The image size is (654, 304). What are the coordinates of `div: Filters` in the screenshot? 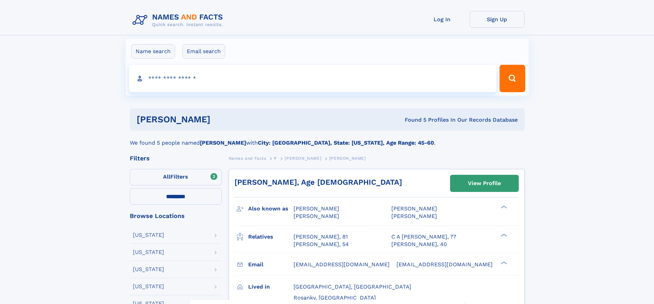 It's located at (176, 159).